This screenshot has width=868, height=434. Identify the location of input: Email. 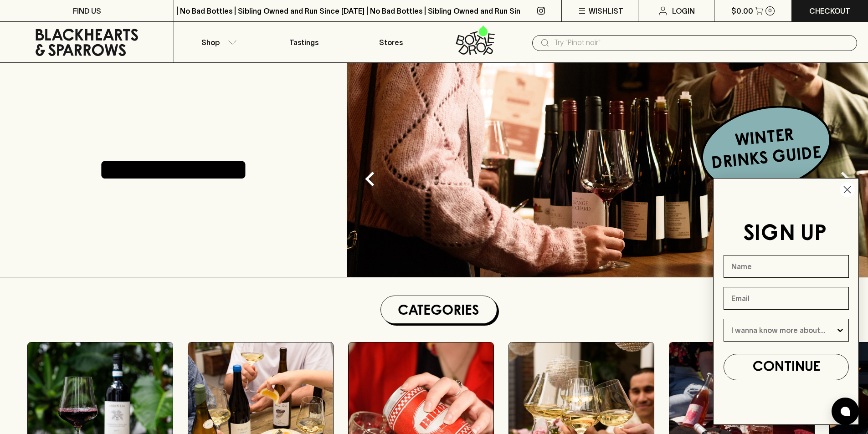
(786, 298).